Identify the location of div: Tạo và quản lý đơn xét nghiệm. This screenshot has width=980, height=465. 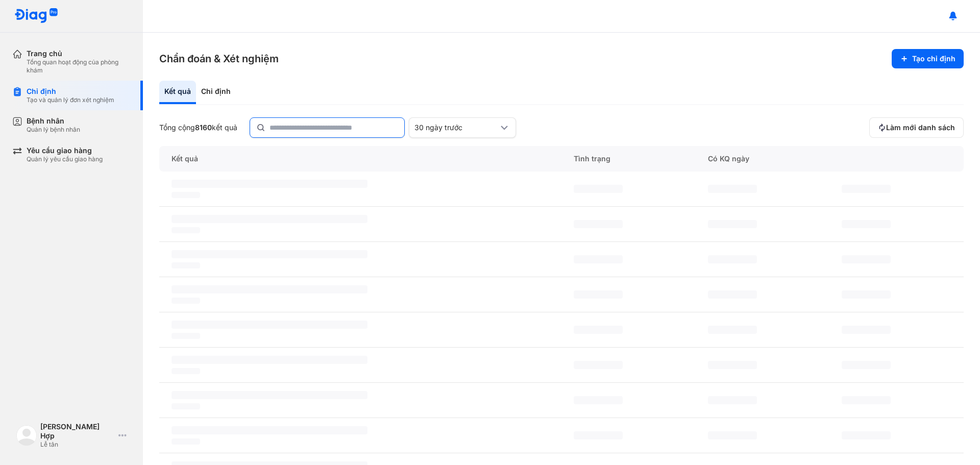
(71, 100).